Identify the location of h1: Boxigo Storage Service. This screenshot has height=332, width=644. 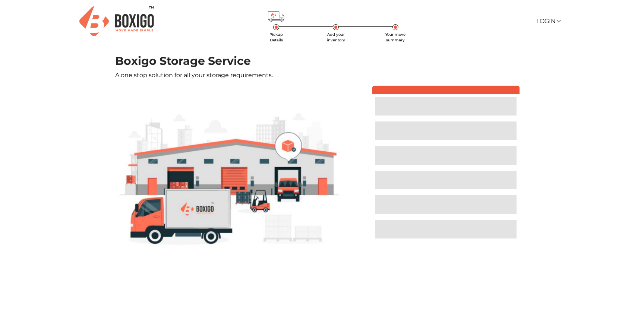
(322, 61).